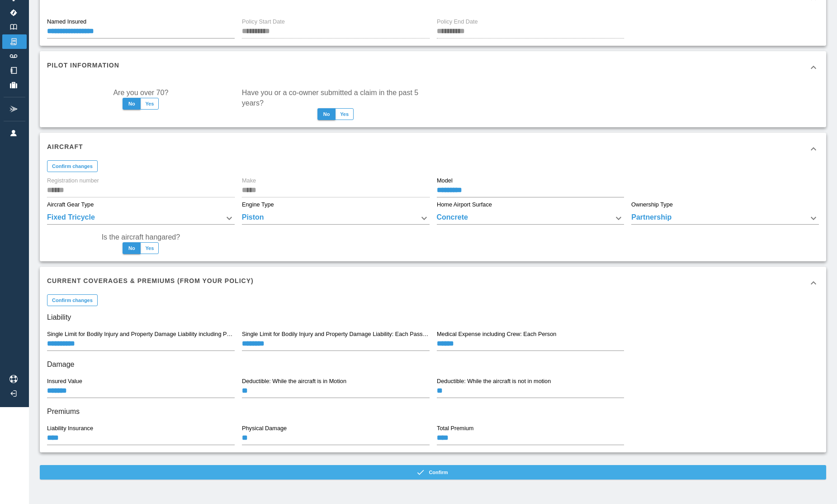 The height and width of the screenshot is (504, 837). Describe the element at coordinates (141, 237) in the screenshot. I see `label: Is the aircraft hangared?` at that location.